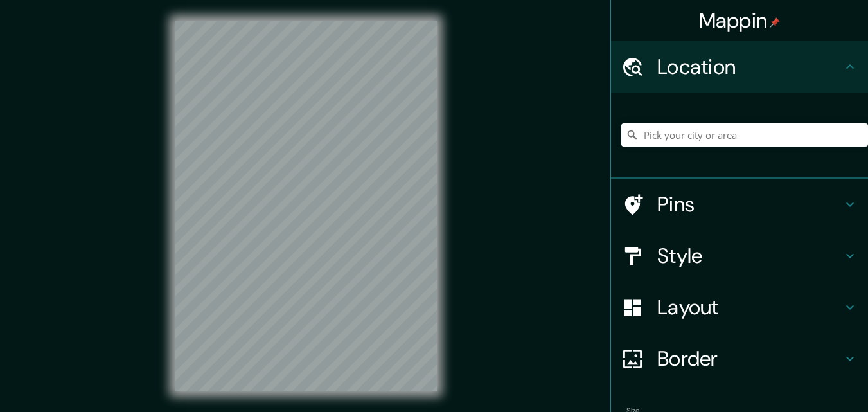 This screenshot has width=868, height=412. I want to click on h4: Layout, so click(749, 308).